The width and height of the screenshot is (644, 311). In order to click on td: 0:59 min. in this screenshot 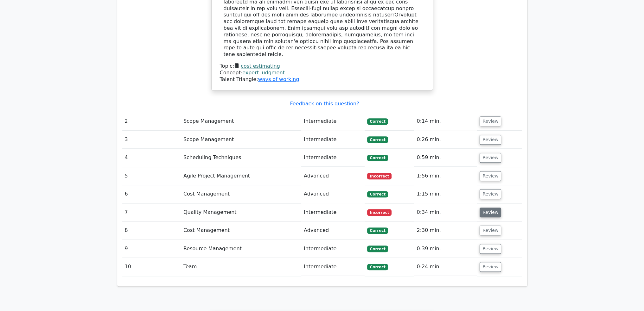, I will do `click(445, 157)`.